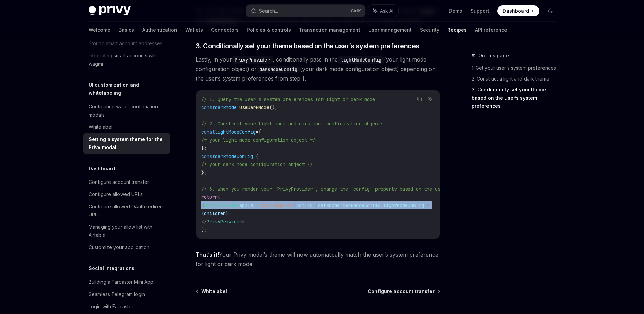 Image resolution: width=644 pixels, height=314 pixels. Describe the element at coordinates (102, 168) in the screenshot. I see `h5: Dashboard` at that location.